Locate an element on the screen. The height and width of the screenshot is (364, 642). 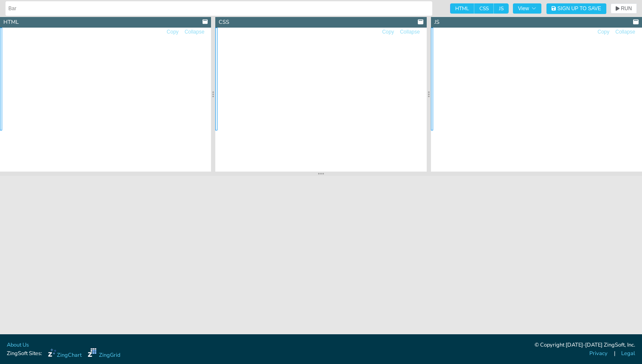
span: RUN is located at coordinates (626, 8).